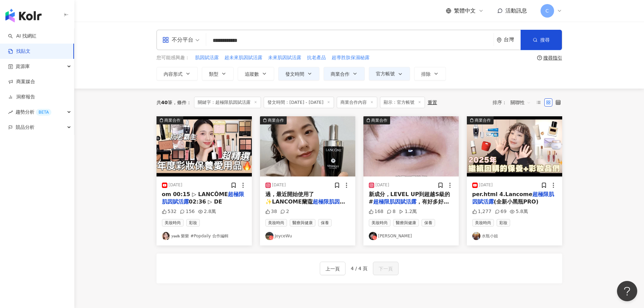  I want to click on button: 官方帳號, so click(390, 74).